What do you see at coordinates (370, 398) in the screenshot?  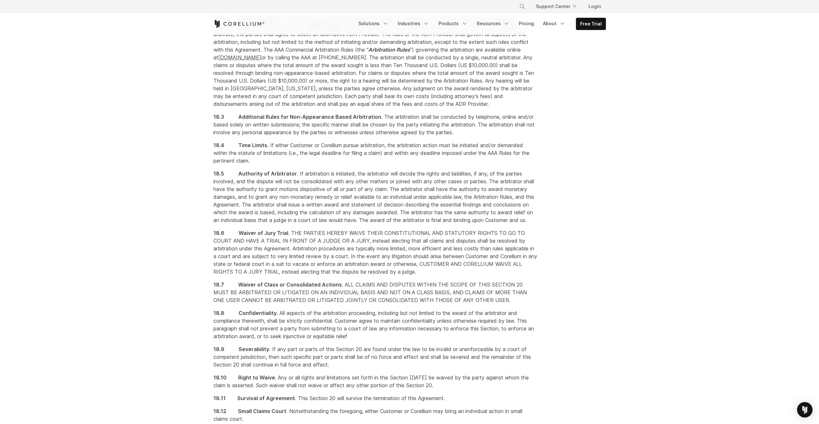 I see `span: . This Section 20 will survive the termination of this Agreement.` at bounding box center [370, 398].